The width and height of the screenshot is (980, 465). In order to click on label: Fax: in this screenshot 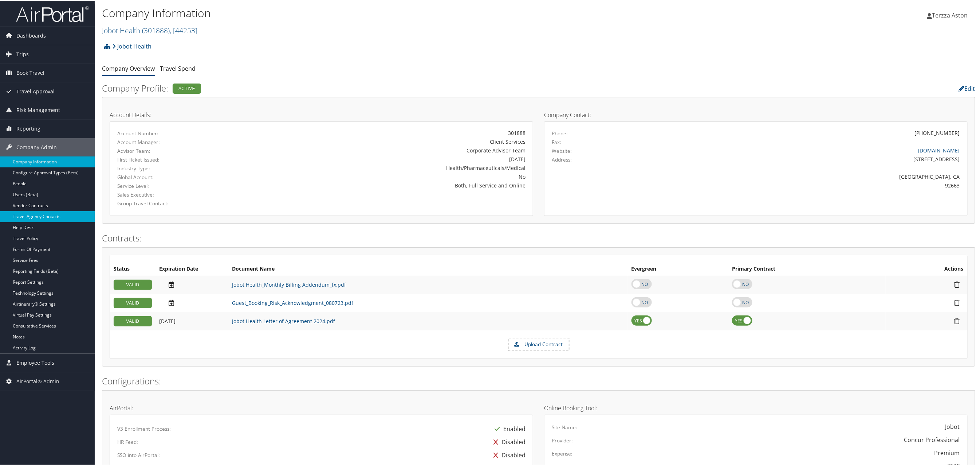, I will do `click(557, 141)`.